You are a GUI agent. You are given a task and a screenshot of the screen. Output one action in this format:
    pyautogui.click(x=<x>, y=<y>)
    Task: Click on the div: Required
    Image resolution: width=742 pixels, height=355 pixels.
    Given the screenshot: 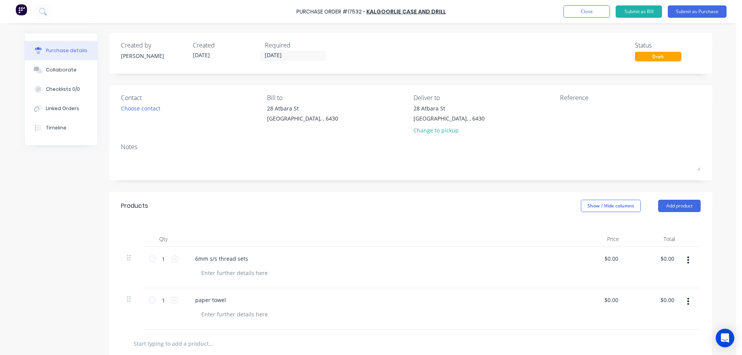 What is the action you would take?
    pyautogui.click(x=298, y=45)
    